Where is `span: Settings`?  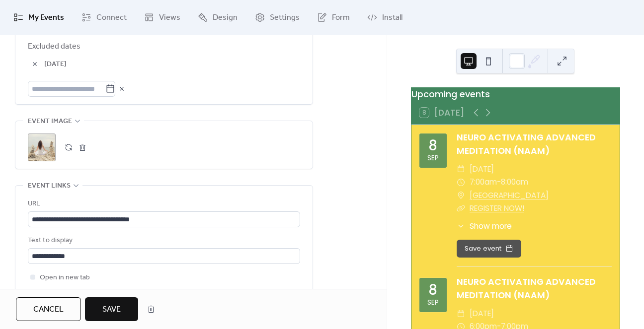 span: Settings is located at coordinates (285, 18).